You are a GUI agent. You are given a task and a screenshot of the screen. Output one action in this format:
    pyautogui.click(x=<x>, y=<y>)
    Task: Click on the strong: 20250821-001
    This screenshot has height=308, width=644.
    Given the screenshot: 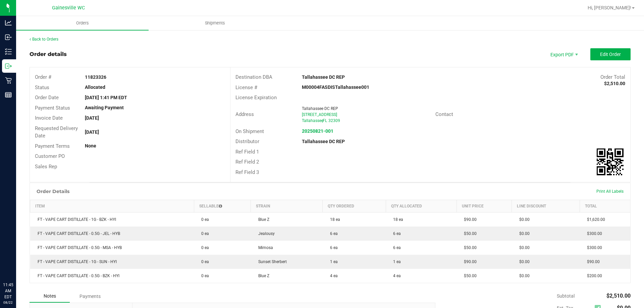 What is the action you would take?
    pyautogui.click(x=317, y=131)
    